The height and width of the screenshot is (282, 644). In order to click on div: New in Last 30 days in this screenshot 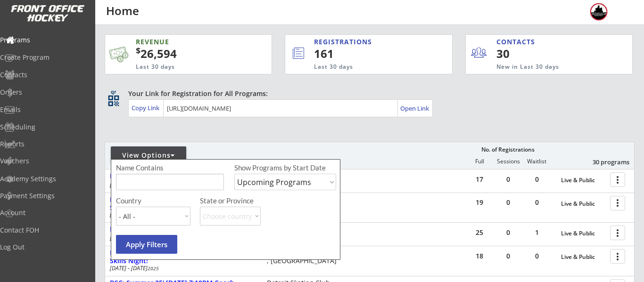, I will do `click(542, 67)`.